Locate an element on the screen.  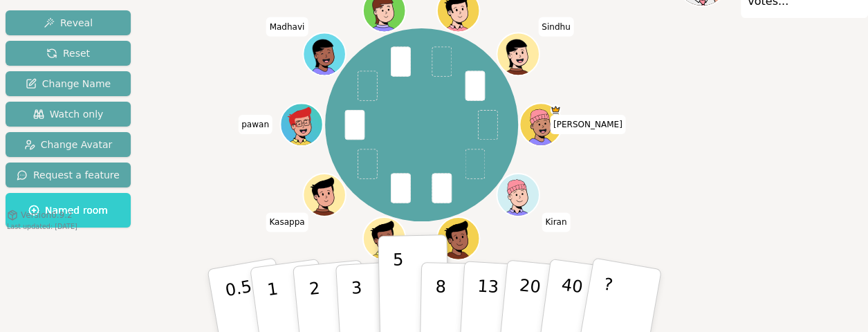
button: Reveal is located at coordinates (67, 23).